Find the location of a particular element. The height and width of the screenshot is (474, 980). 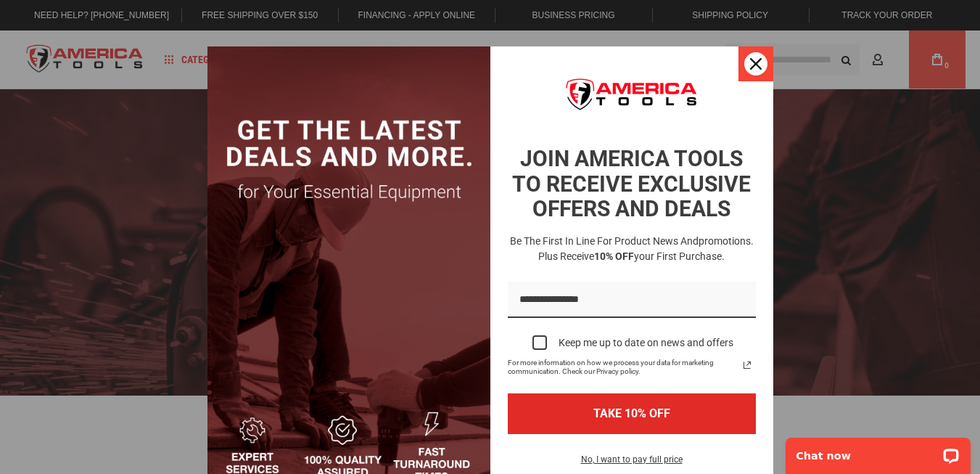

button: Close is located at coordinates (756, 64).